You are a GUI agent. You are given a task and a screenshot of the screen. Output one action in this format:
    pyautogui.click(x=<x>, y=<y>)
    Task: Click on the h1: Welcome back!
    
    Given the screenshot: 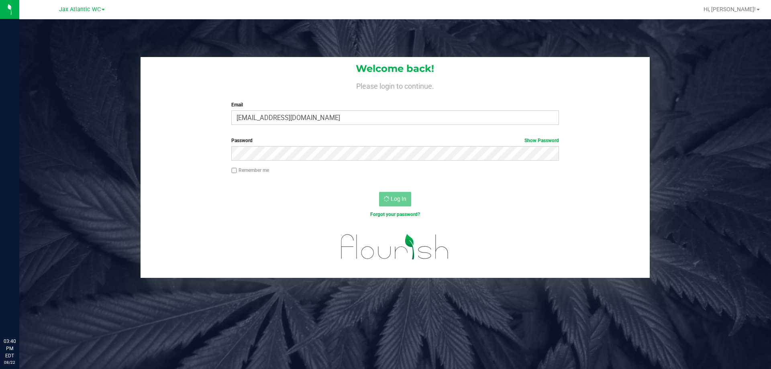 What is the action you would take?
    pyautogui.click(x=395, y=69)
    